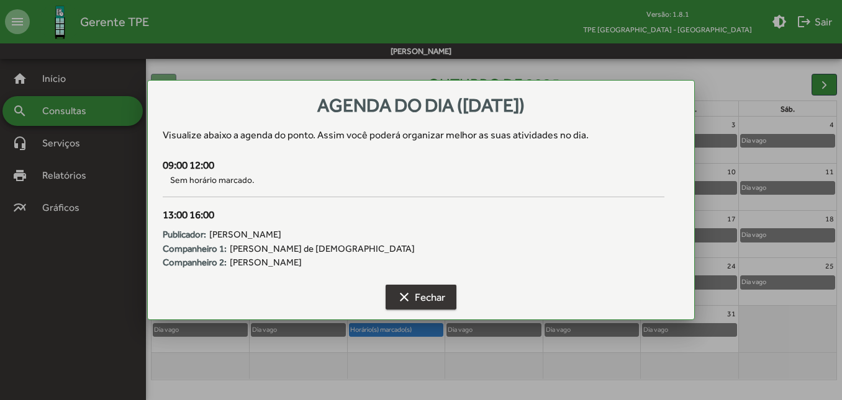 Image resolution: width=842 pixels, height=400 pixels. What do you see at coordinates (420, 135) in the screenshot?
I see `div: Visualize abaixo a agenda do ponto . Assim você poderá organizar melhor as suas atividades no dia.` at bounding box center [420, 135].